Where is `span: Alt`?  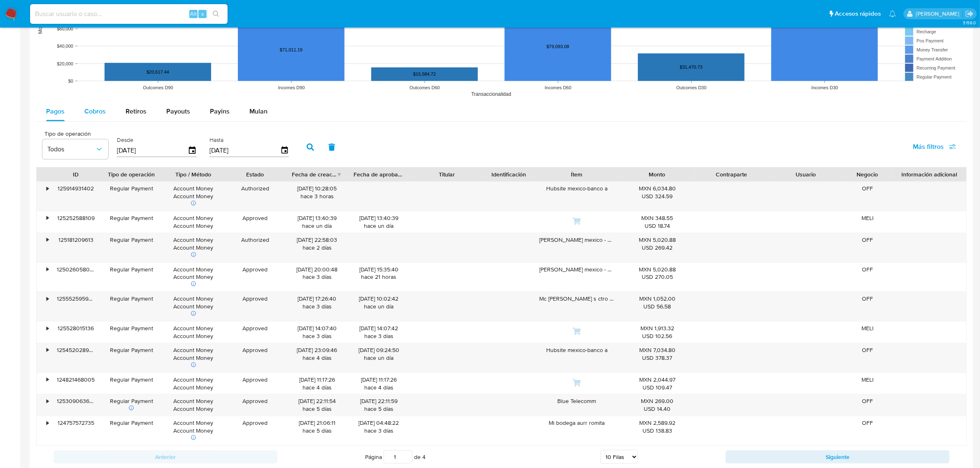 span: Alt is located at coordinates (193, 14).